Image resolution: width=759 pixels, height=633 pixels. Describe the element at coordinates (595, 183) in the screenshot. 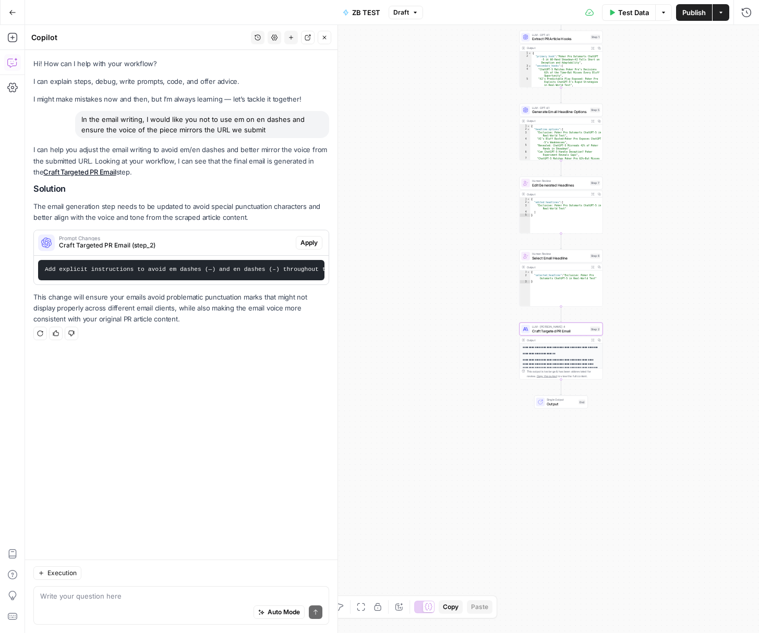

I see `div: Step 7` at that location.